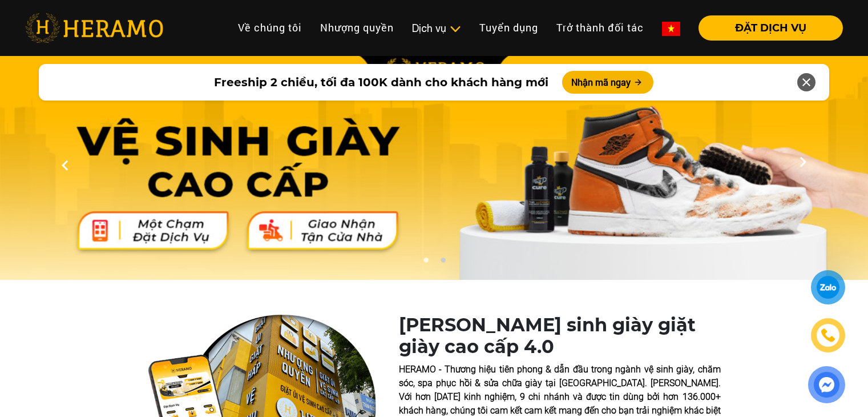 This screenshot has width=868, height=417. What do you see at coordinates (828, 335) in the screenshot?
I see `img: phone-icon` at bounding box center [828, 335].